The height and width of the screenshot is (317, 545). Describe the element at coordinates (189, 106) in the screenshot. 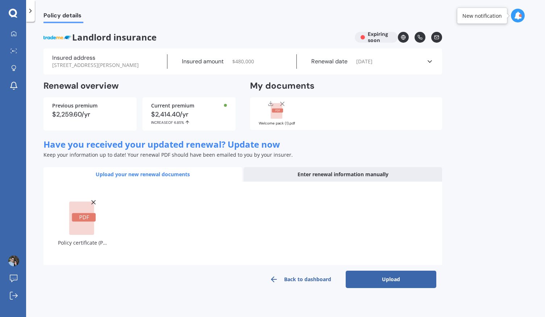

I see `div: Current premium` at that location.